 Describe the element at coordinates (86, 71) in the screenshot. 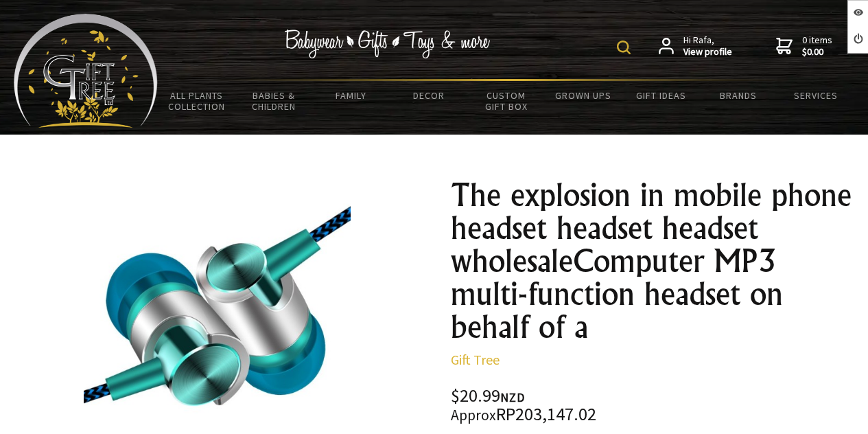

I see `img: Babyware - Gifts - Toys and more...` at that location.